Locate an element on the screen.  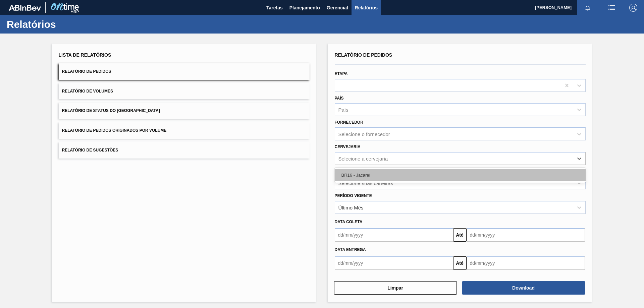
button: Relatório de Volumes is located at coordinates (184, 91).